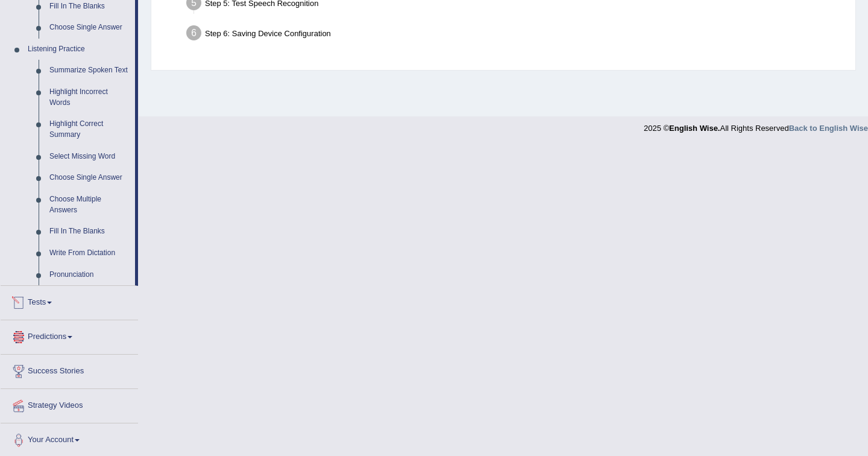 The image size is (868, 456). What do you see at coordinates (69, 369) in the screenshot?
I see `a: Success Stories` at bounding box center [69, 369].